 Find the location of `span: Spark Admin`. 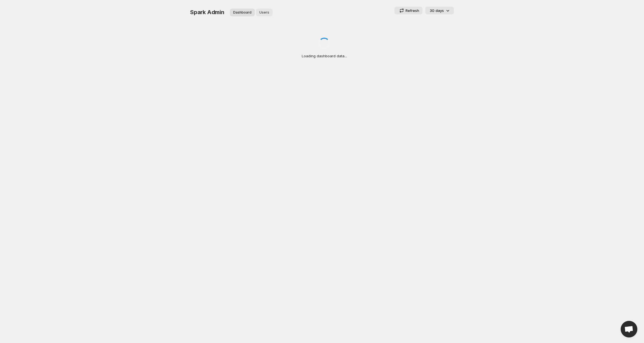

span: Spark Admin is located at coordinates (207, 12).